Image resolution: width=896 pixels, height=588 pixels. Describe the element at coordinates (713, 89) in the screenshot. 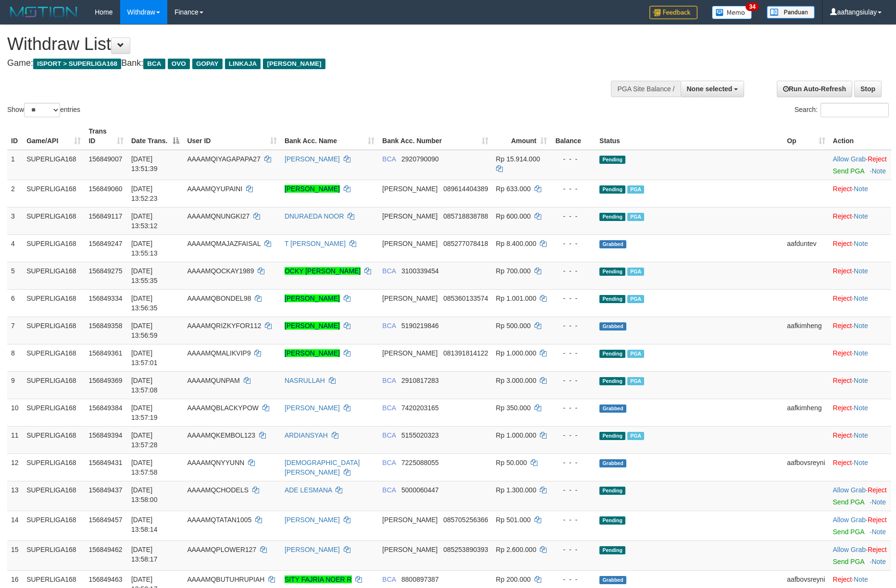

I see `button: None selected` at that location.